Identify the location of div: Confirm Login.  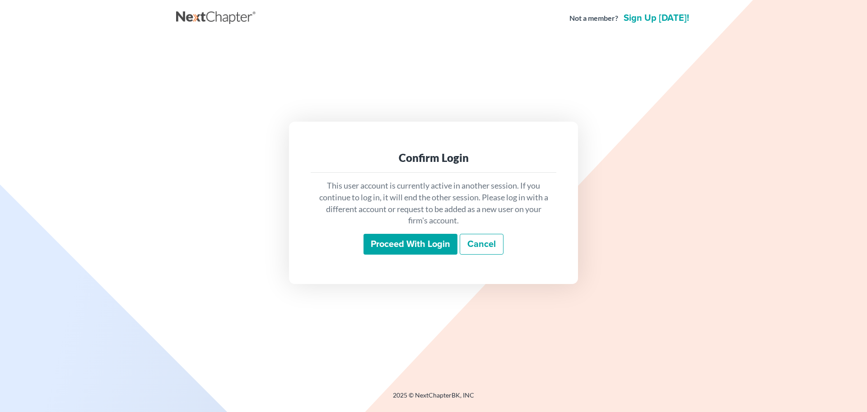
(434, 158).